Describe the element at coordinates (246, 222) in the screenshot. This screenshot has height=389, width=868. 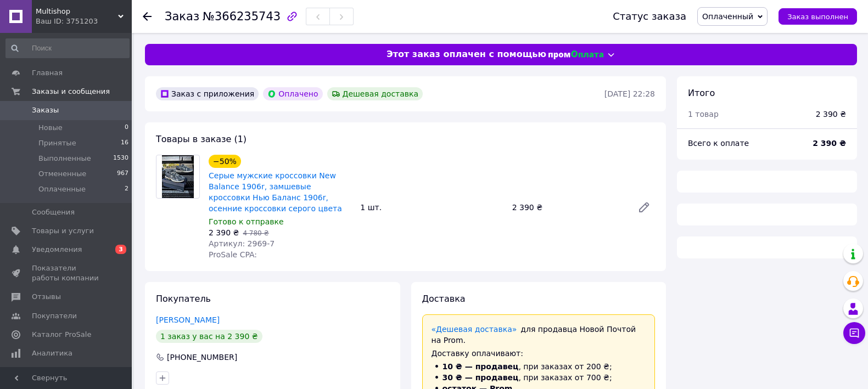
I see `span: Готово к отправке` at that location.